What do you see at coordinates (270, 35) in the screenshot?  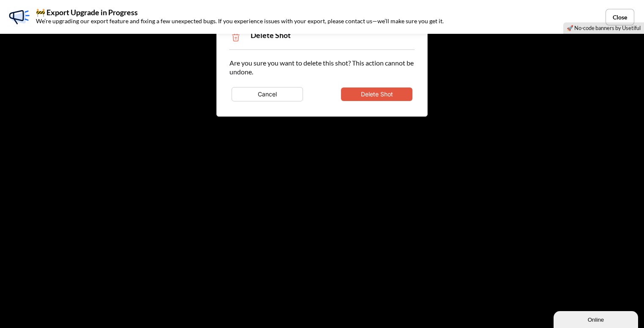 I see `span: Delete Shot` at bounding box center [270, 35].